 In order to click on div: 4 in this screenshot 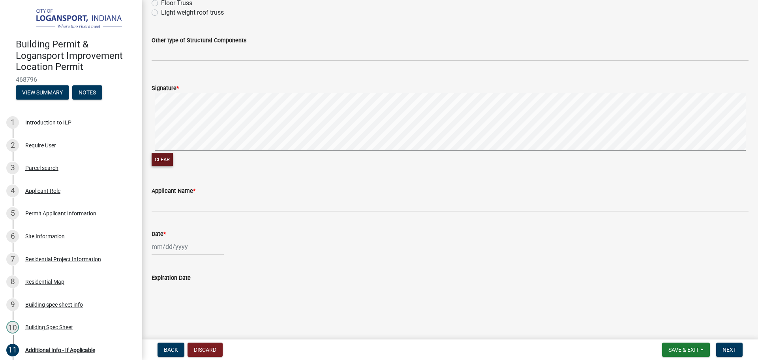, I will do `click(13, 191)`.